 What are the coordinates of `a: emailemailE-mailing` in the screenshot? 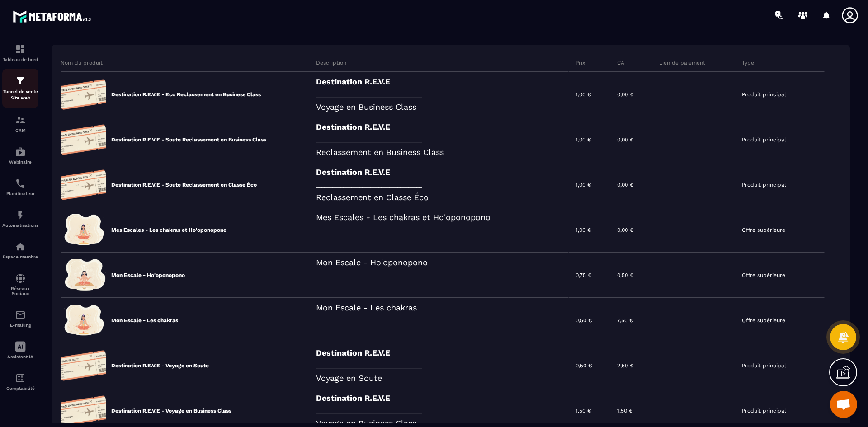 It's located at (20, 319).